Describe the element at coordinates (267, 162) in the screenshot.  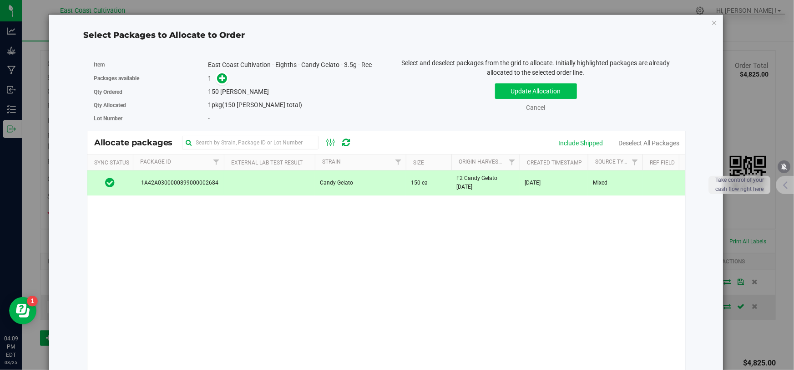
I see `a: External Lab Test Result` at that location.